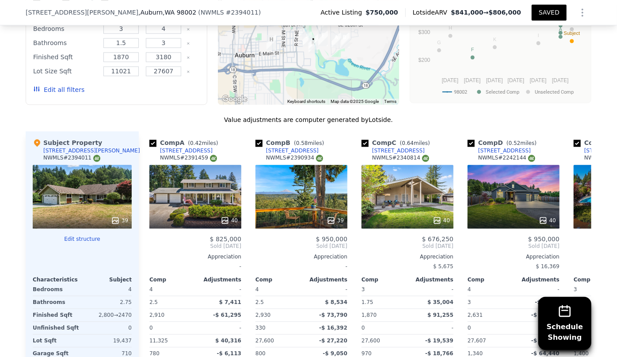 This screenshot has height=357, width=617. I want to click on text: $300, so click(424, 32).